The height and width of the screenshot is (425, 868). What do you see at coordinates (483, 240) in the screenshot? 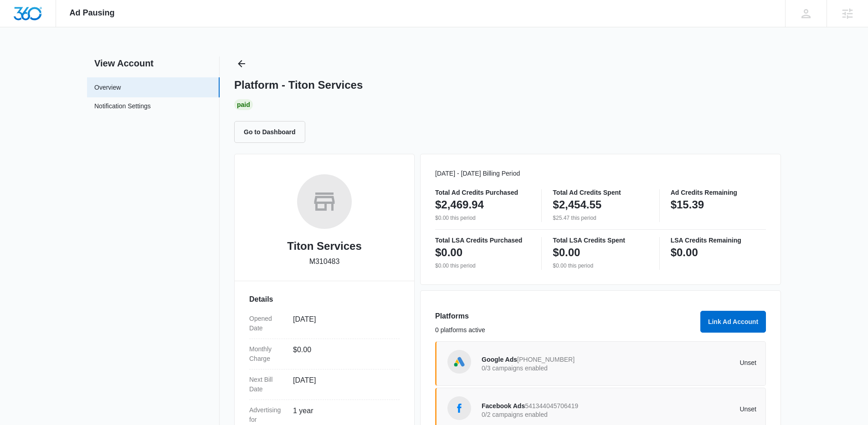
I see `p: Total LSA Credits Purchased` at bounding box center [483, 240].